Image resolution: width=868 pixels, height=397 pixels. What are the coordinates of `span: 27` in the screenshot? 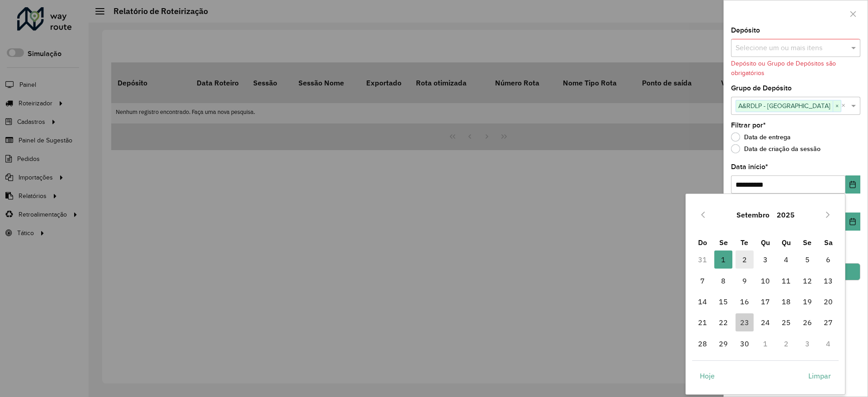 It's located at (828, 322).